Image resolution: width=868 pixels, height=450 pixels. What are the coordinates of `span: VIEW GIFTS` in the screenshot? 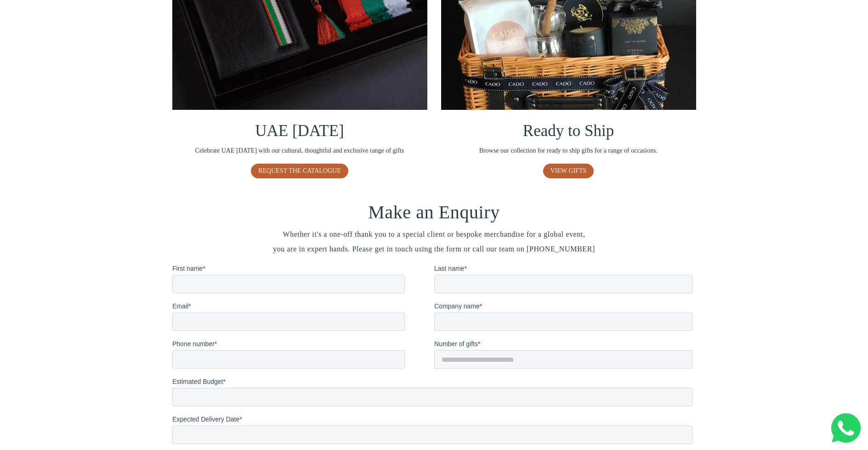 It's located at (569, 171).